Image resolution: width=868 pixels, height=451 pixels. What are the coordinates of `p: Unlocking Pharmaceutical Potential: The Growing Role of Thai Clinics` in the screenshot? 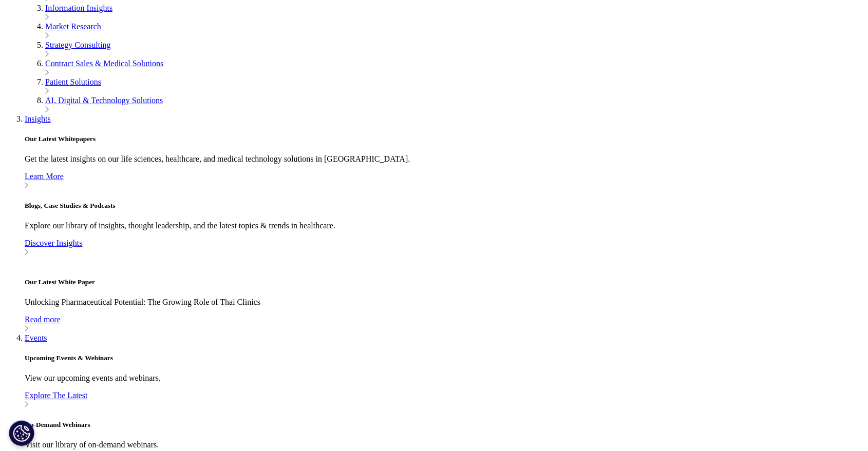 It's located at (444, 302).